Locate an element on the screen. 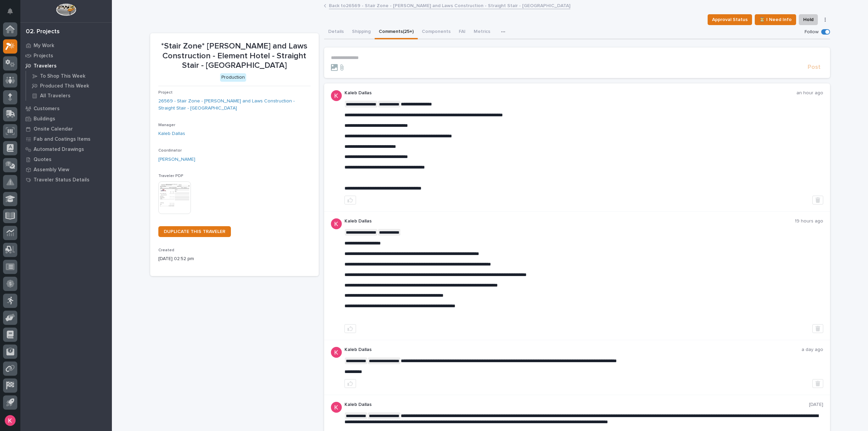 The image size is (868, 431). span: Manager is located at coordinates (167, 125).